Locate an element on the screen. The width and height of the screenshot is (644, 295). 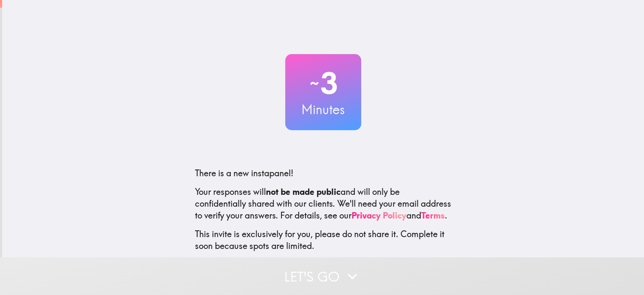
a: Terms is located at coordinates (433, 215).